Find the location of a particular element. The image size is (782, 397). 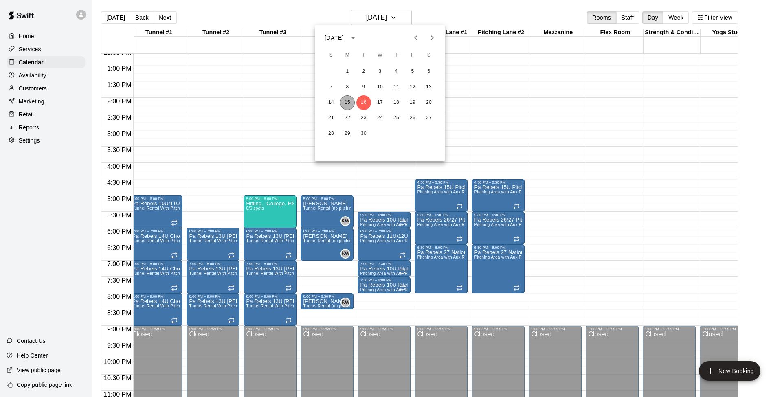

button: 22 is located at coordinates (347, 118).